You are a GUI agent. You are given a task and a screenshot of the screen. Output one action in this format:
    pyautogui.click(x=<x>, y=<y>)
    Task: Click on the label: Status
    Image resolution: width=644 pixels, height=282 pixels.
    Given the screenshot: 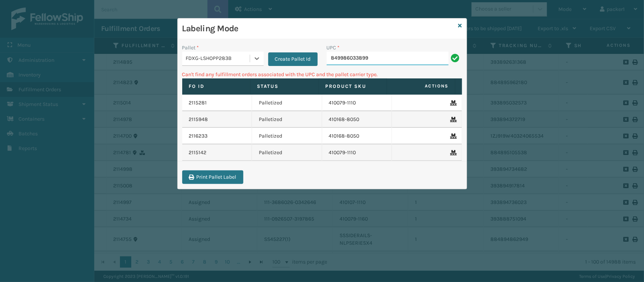 What is the action you would take?
    pyautogui.click(x=285, y=86)
    